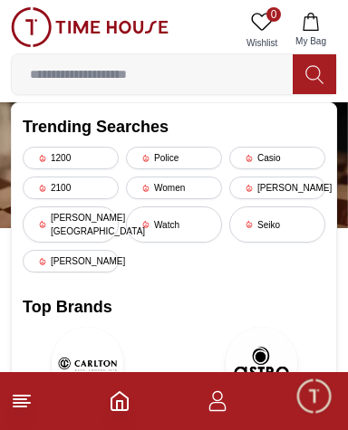 Image resolution: width=348 pixels, height=430 pixels. I want to click on div: Police, so click(174, 158).